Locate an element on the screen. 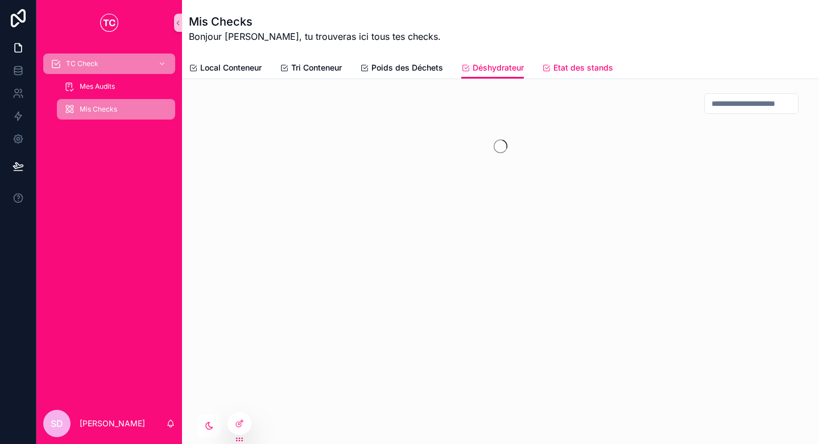  a: Poids des Déchets is located at coordinates (402, 69).